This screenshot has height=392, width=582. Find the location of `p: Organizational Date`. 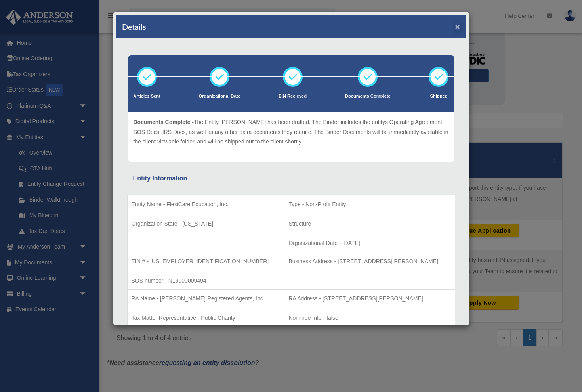

p: Organizational Date is located at coordinates (220, 96).